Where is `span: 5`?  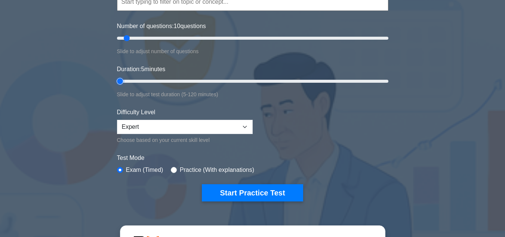 span: 5 is located at coordinates (143, 69).